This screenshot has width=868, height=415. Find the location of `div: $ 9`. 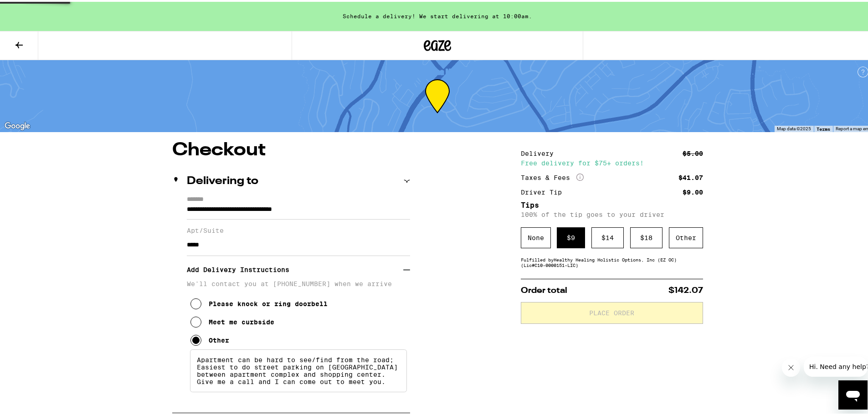

div: $ 9 is located at coordinates (571, 236).